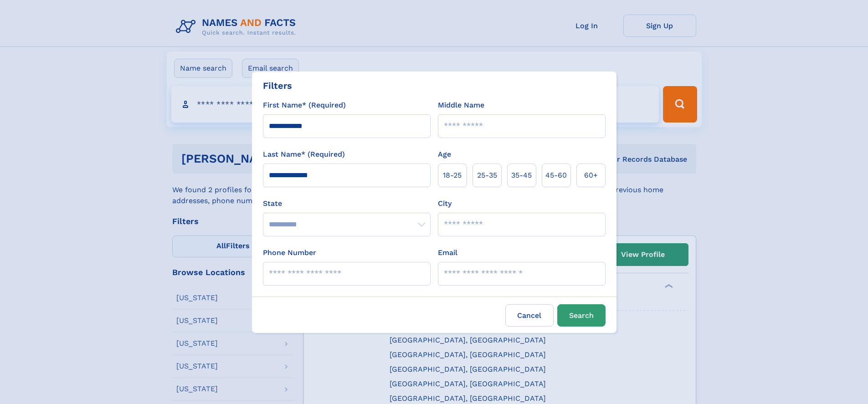 Image resolution: width=868 pixels, height=404 pixels. I want to click on label: State, so click(346, 203).